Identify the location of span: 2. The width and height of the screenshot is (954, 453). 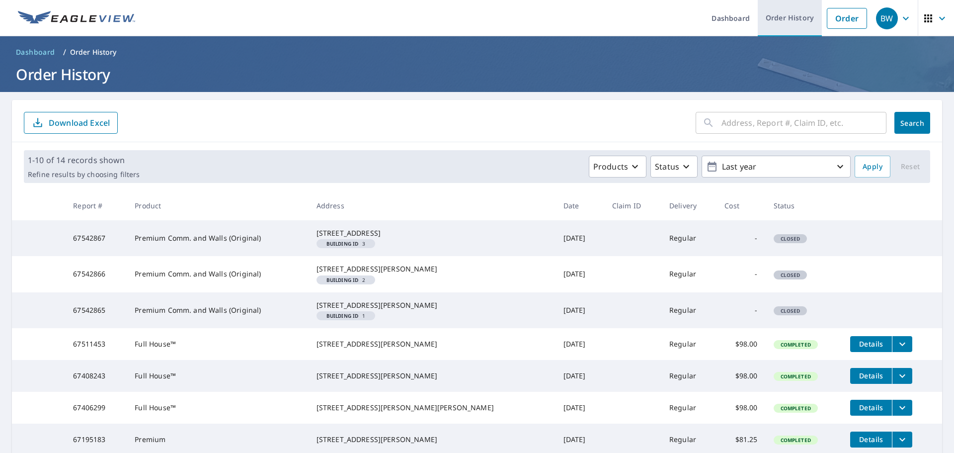
(346, 280).